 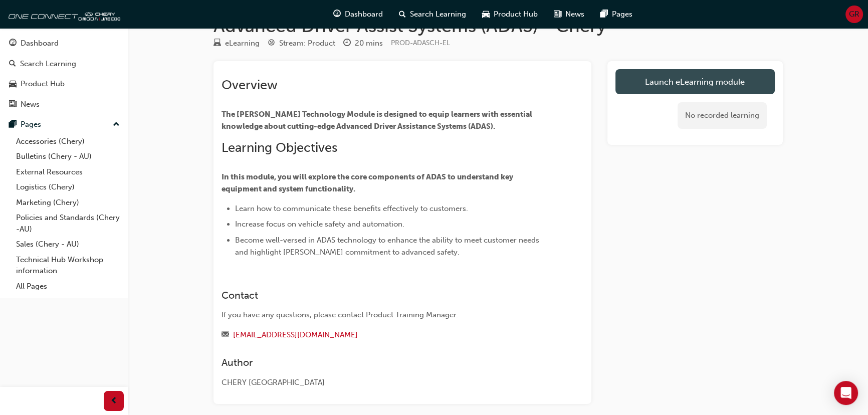 What do you see at coordinates (307, 43) in the screenshot?
I see `div: Stream: Product` at bounding box center [307, 43].